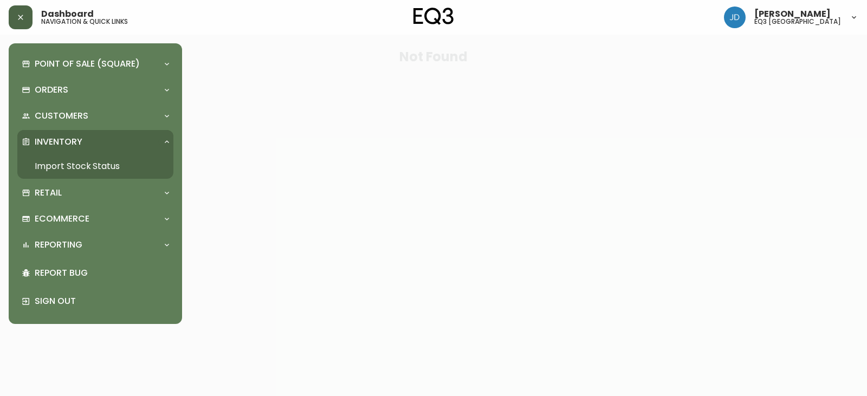 The image size is (867, 396). What do you see at coordinates (95, 301) in the screenshot?
I see `div: Sign Out` at bounding box center [95, 301].